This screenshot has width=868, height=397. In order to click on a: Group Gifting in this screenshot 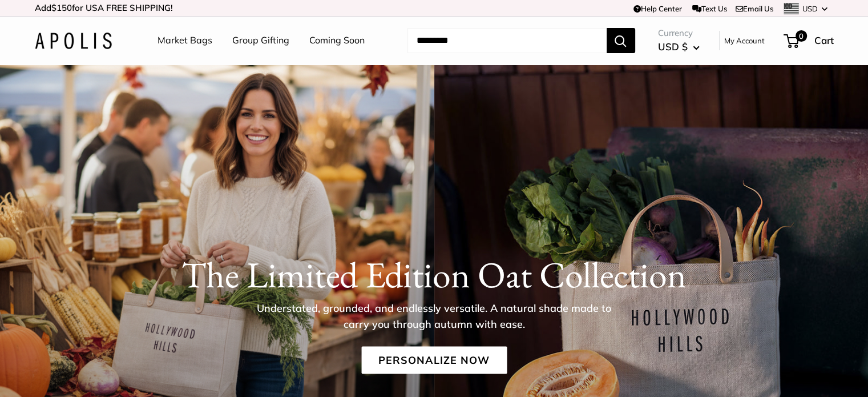, I will do `click(261, 40)`.